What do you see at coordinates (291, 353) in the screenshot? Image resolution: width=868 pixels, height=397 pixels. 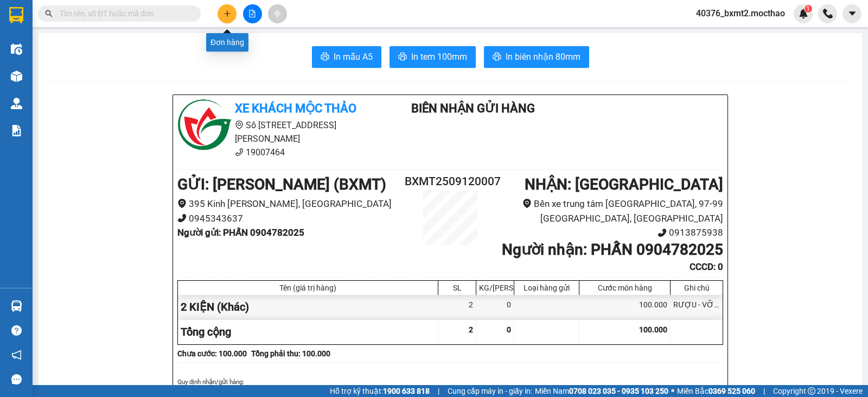 I see `b: Tổng phải thu: 100.000` at bounding box center [291, 353].